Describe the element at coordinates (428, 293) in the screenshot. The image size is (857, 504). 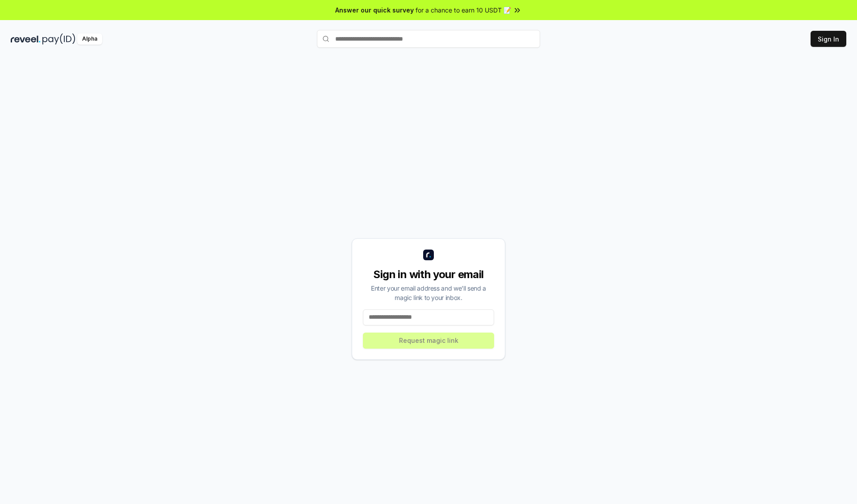
I see `div: Enter your email address and we’ll send a magic link to your inbox.` at that location.